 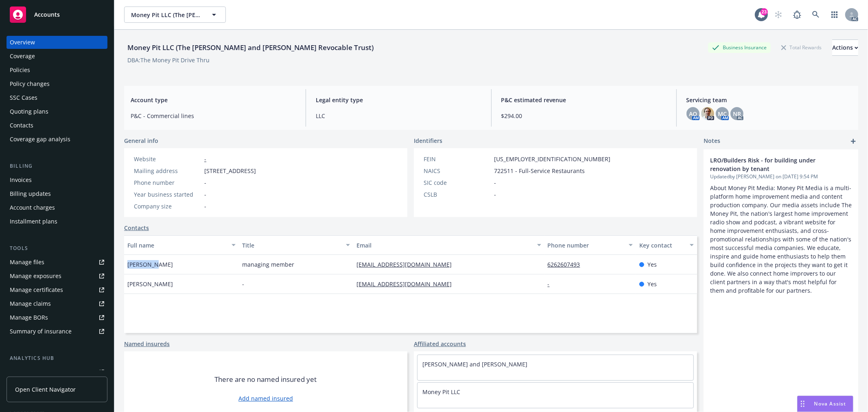 What do you see at coordinates (457, 171) in the screenshot?
I see `div: NAICS` at bounding box center [457, 171].